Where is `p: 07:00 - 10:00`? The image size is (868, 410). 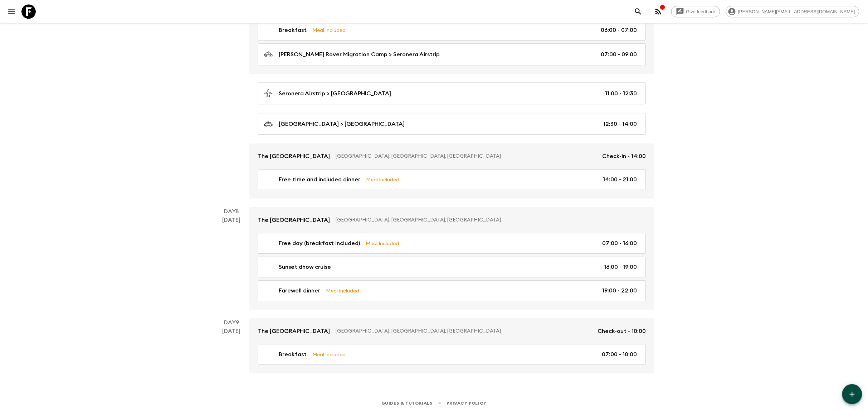
p: 07:00 - 10:00 is located at coordinates (619, 355).